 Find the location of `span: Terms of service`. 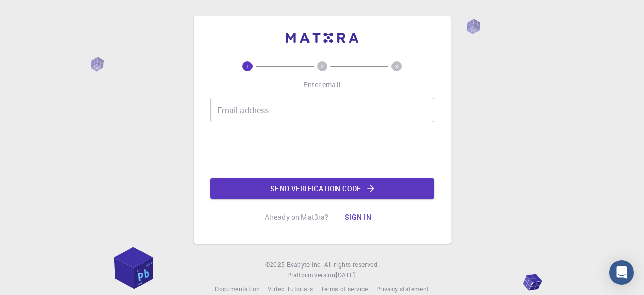

span: Terms of service is located at coordinates (344, 289).